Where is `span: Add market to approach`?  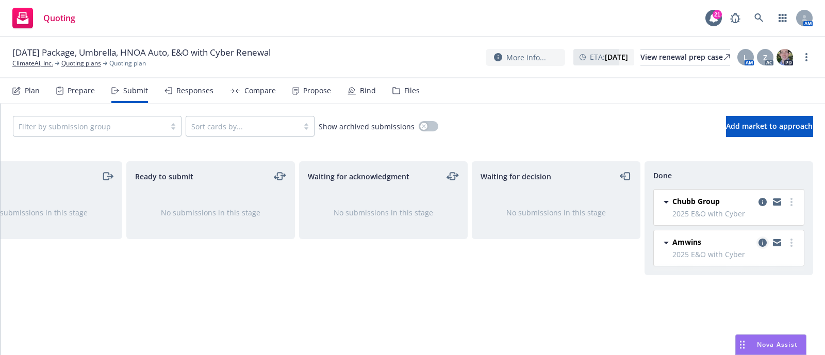 span: Add market to approach is located at coordinates (769, 126).